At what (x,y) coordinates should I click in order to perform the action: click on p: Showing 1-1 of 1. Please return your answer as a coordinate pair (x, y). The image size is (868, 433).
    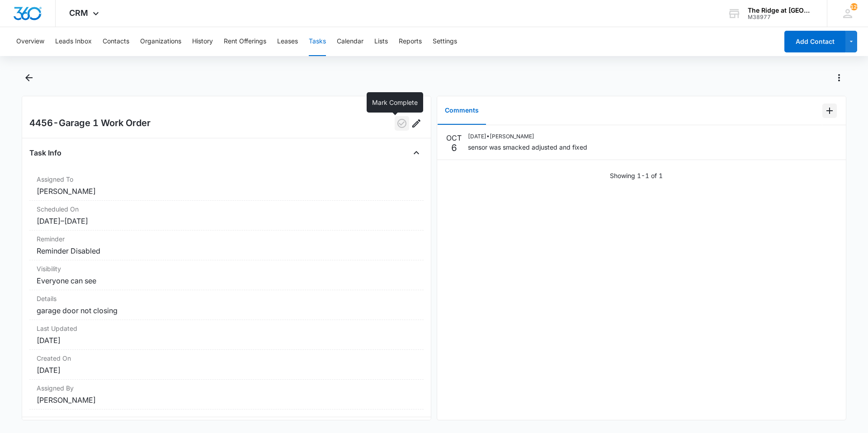
    Looking at the image, I should click on (636, 176).